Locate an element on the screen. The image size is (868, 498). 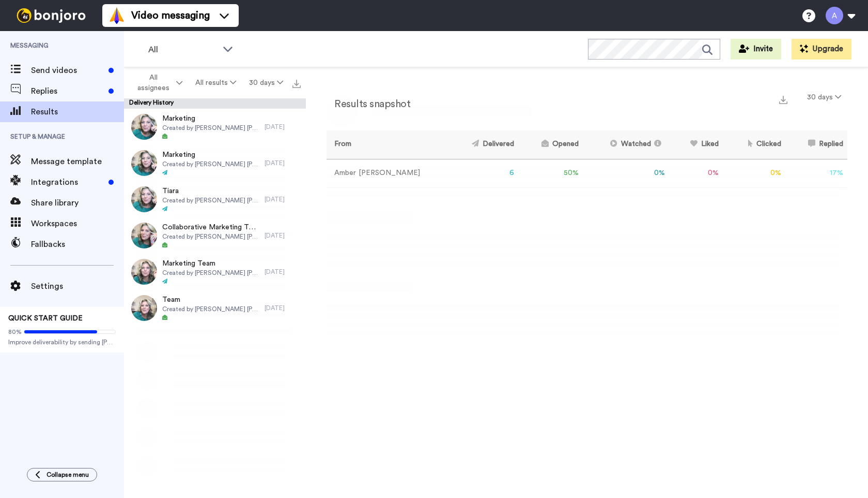
img: 993da9bb-a1cd-4e0a-b3a5-02dcdc760270-thumb.jpg is located at coordinates (145, 200).